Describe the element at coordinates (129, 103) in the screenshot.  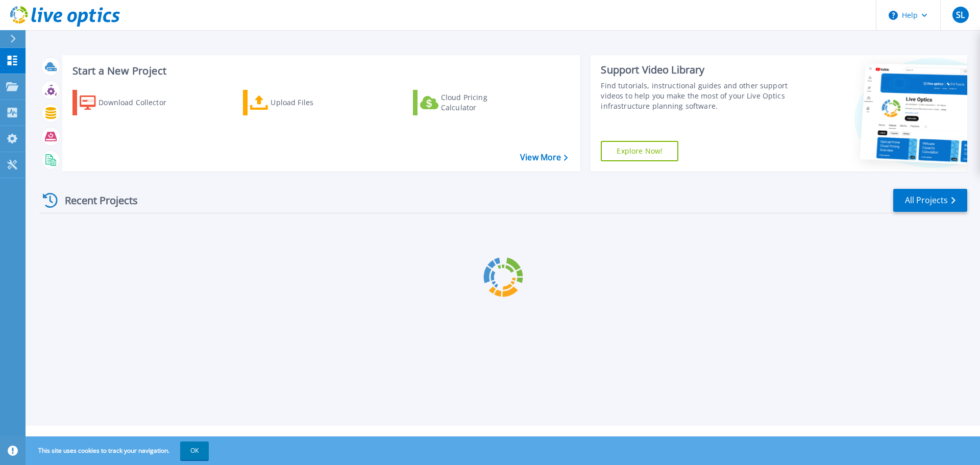
I see `a: Download Collector` at that location.